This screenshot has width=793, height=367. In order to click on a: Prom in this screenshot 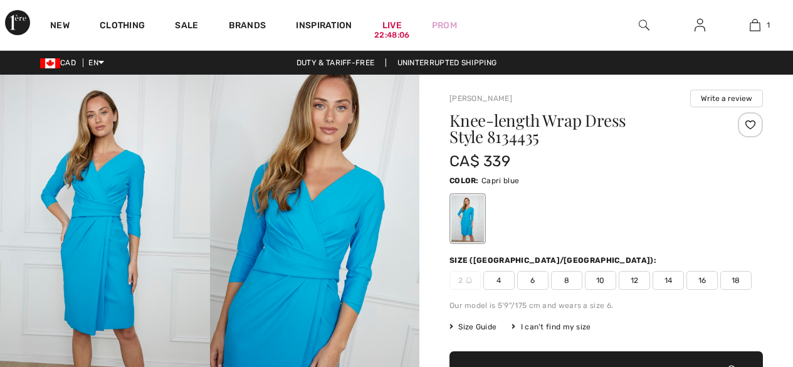, I will do `click(445, 25)`.